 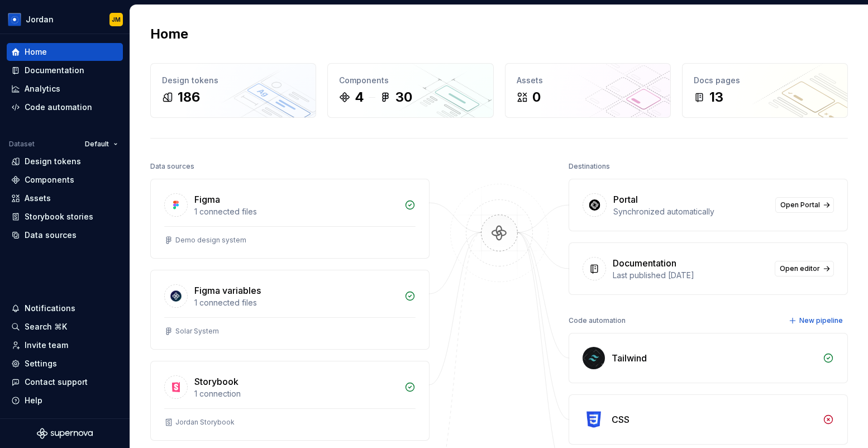 I want to click on div: Help, so click(x=34, y=400).